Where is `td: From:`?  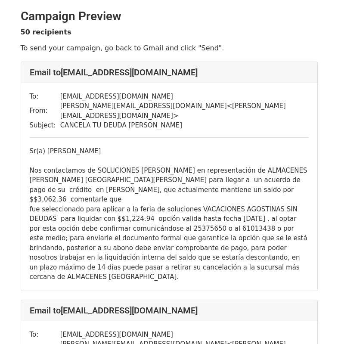 td: From: is located at coordinates (45, 111).